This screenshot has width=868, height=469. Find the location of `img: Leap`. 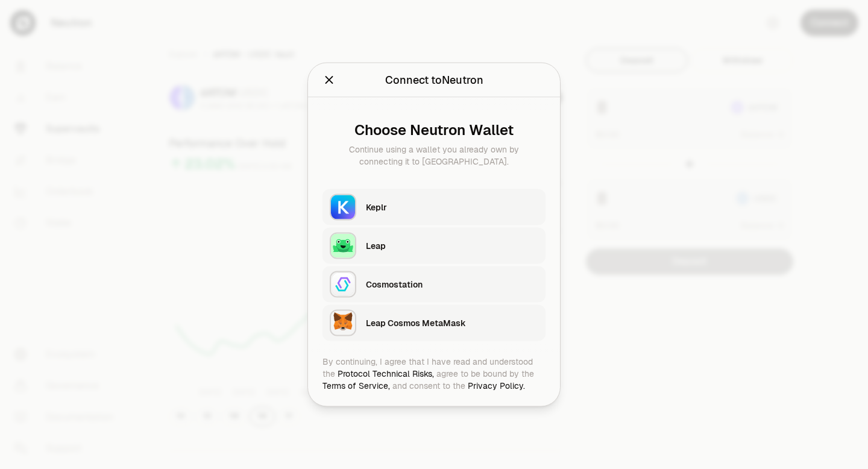

img: Leap is located at coordinates (343, 246).